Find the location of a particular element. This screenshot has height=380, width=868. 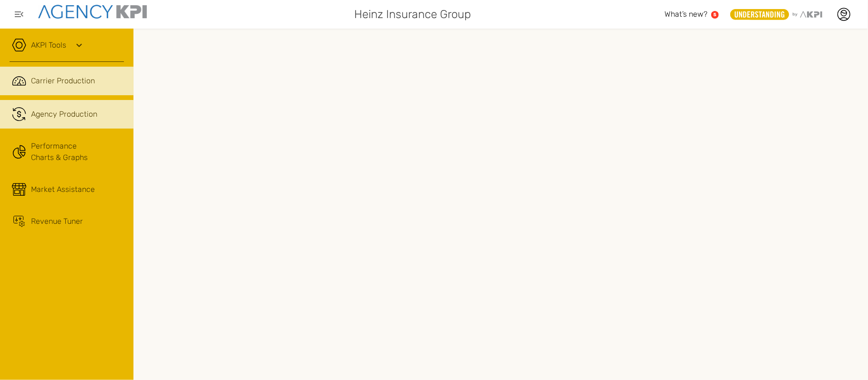

div: Revenue Tuner is located at coordinates (57, 221).